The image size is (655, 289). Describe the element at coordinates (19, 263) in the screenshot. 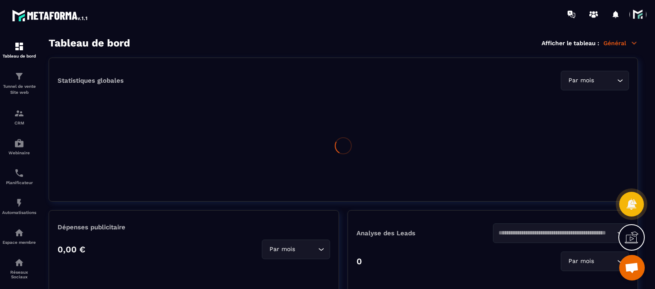

I see `img: social-network` at that location.